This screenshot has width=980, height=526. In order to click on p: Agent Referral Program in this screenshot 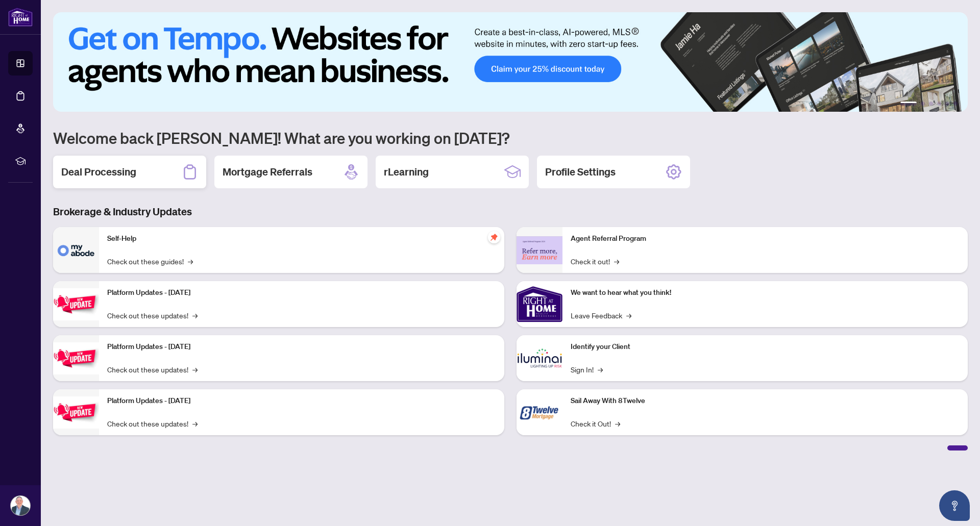, I will do `click(765, 239)`.